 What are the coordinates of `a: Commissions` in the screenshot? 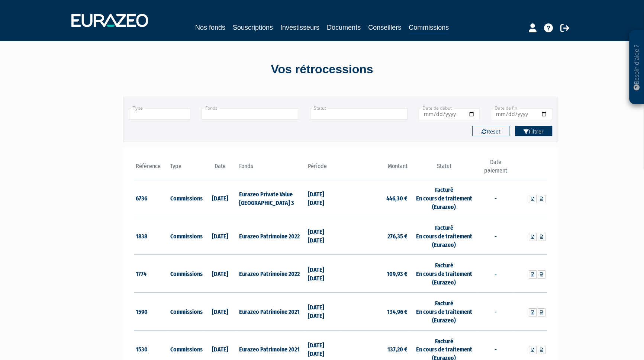 It's located at (429, 28).